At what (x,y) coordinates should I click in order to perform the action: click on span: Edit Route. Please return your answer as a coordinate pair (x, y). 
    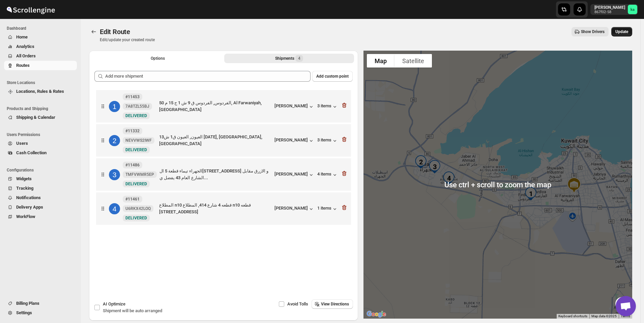
    Looking at the image, I should click on (115, 32).